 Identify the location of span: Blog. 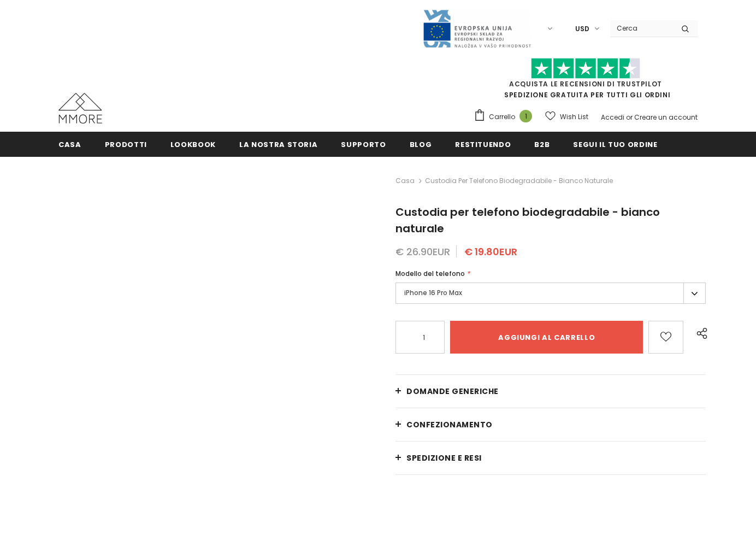
(420, 144).